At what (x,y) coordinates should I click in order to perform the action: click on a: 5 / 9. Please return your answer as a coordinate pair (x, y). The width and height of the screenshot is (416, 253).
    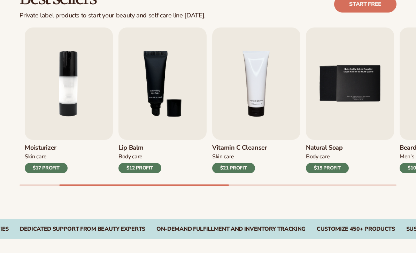
    Looking at the image, I should click on (350, 100).